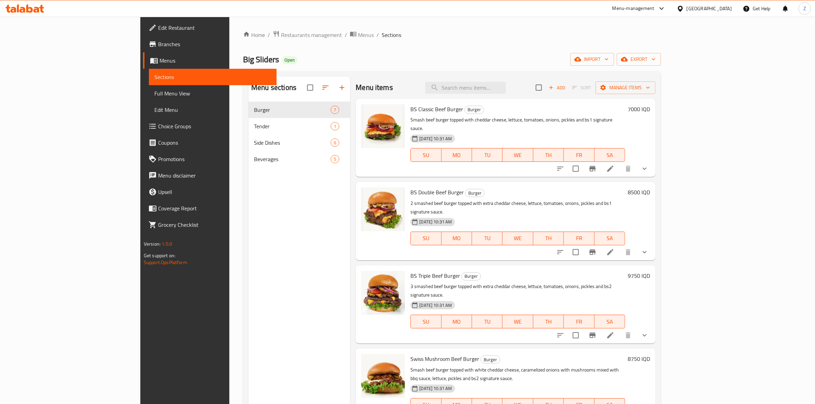 The image size is (815, 404). I want to click on span: Upsell, so click(215, 192).